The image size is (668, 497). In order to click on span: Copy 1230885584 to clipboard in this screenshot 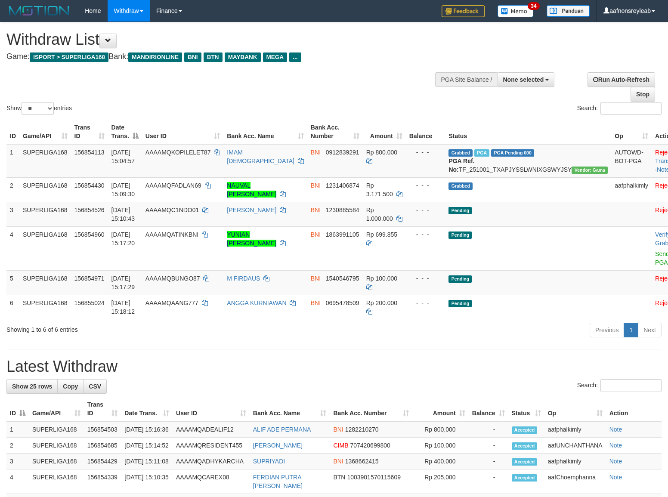, I will do `click(343, 210)`.